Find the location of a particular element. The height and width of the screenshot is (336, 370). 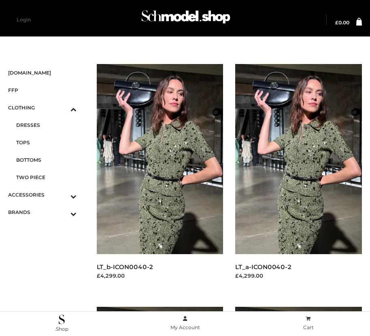

a: TOPS is located at coordinates (46, 142).